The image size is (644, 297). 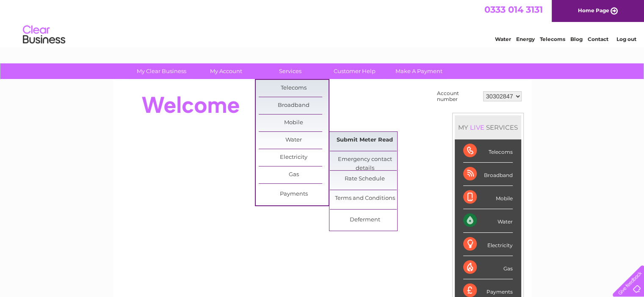 What do you see at coordinates (293, 158) in the screenshot?
I see `a: Electricity` at bounding box center [293, 158].